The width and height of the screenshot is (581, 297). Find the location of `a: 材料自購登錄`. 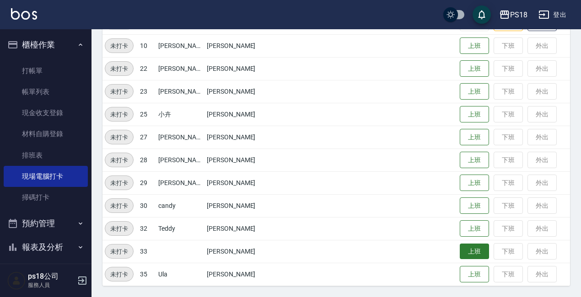

a: 材料自購登錄 is located at coordinates (46, 134).